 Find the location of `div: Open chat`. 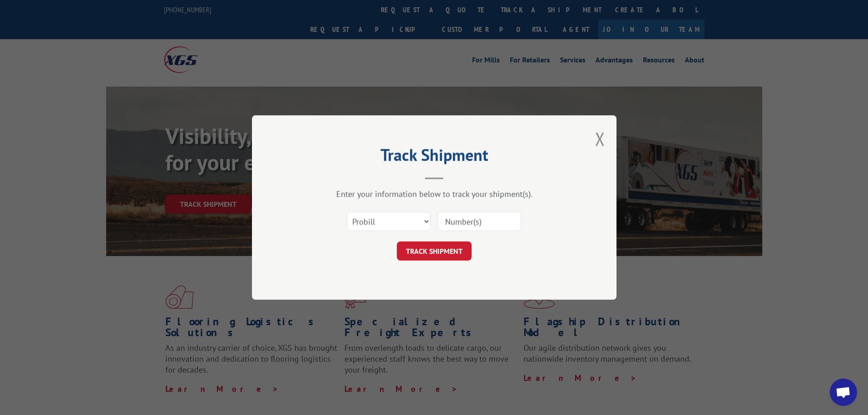

div: Open chat is located at coordinates (843, 392).